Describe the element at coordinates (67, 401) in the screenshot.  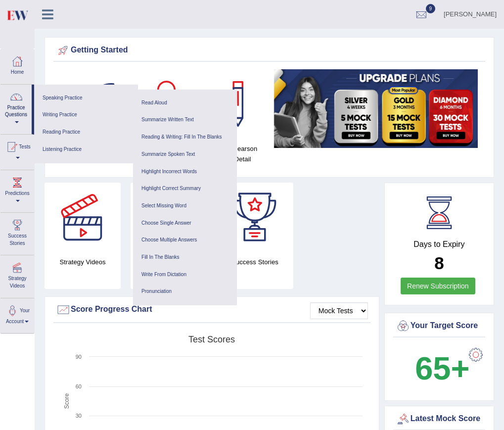
I see `tspan: Score` at that location.